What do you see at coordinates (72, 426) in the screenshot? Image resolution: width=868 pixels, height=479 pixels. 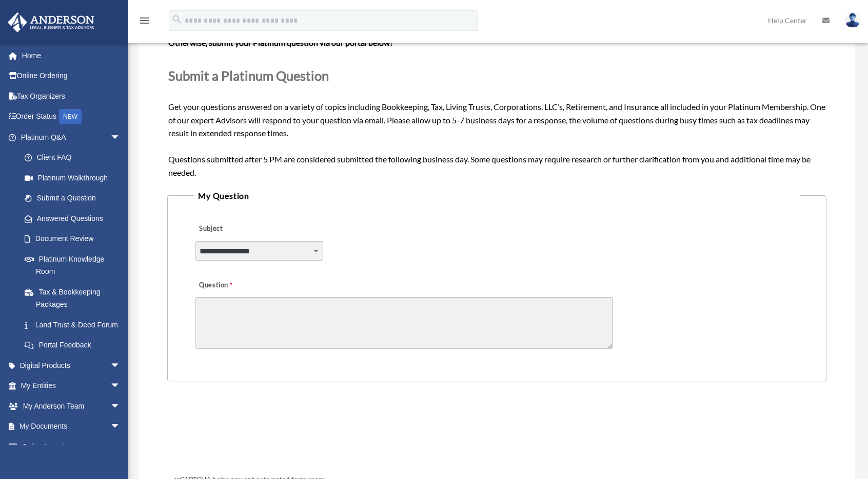 I see `a: My Documentsarrow_drop_down` at bounding box center [72, 426].